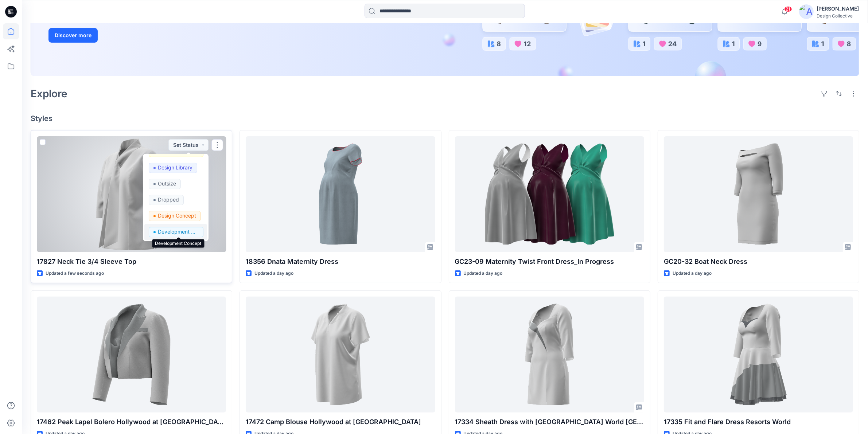  What do you see at coordinates (175, 168) in the screenshot?
I see `p: Design Library` at bounding box center [175, 168].